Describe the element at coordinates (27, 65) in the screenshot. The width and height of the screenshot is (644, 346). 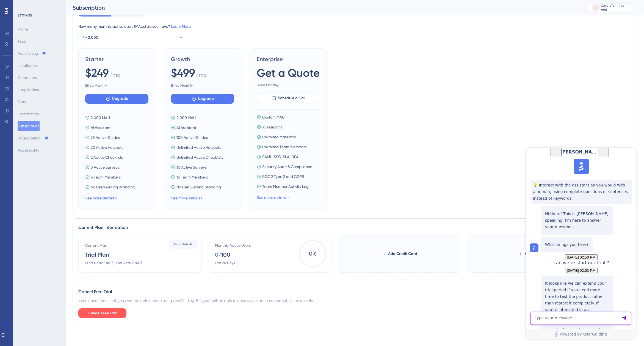
I see `button: Installation` at that location.